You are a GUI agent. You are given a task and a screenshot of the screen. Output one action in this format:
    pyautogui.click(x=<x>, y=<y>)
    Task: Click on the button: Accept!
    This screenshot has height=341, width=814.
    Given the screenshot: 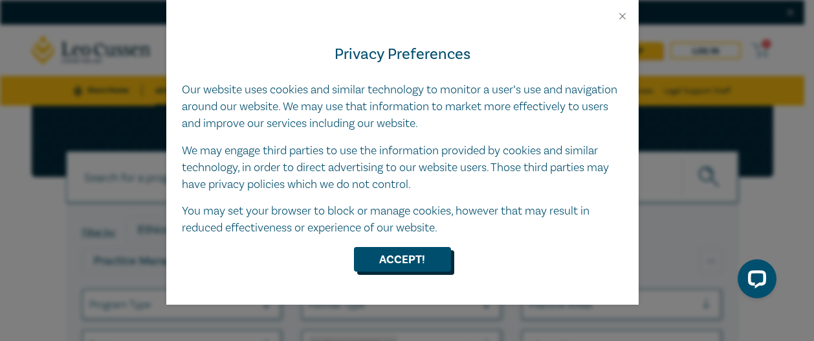 What is the action you would take?
    pyautogui.click(x=403, y=259)
    